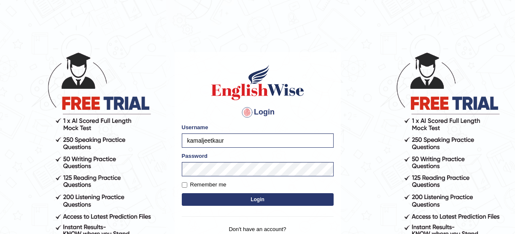  Describe the element at coordinates (258, 113) in the screenshot. I see `h4: Login` at that location.